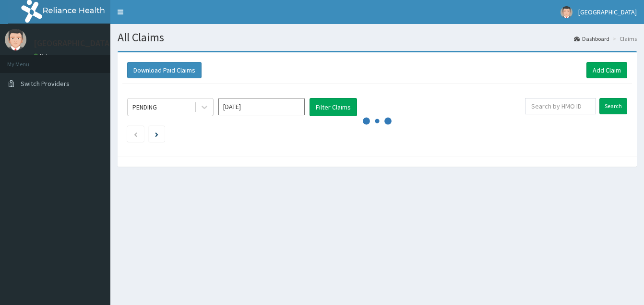  What do you see at coordinates (592, 38) in the screenshot?
I see `a: Dashboard` at bounding box center [592, 38].